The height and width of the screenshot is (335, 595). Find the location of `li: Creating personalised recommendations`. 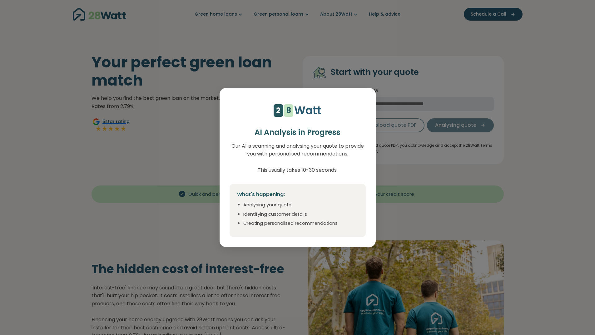

li: Creating personalised recommendations is located at coordinates (301, 224).